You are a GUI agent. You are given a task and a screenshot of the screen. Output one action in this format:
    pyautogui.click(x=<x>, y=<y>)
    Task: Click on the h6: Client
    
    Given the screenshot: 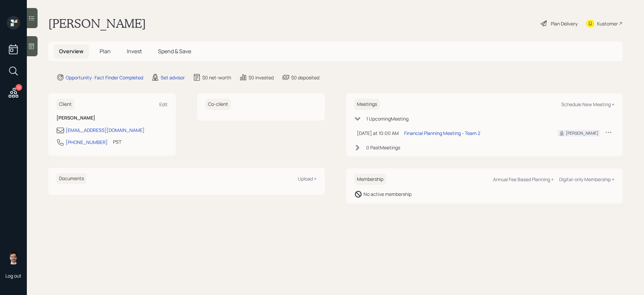 What is the action you would take?
    pyautogui.click(x=65, y=104)
    